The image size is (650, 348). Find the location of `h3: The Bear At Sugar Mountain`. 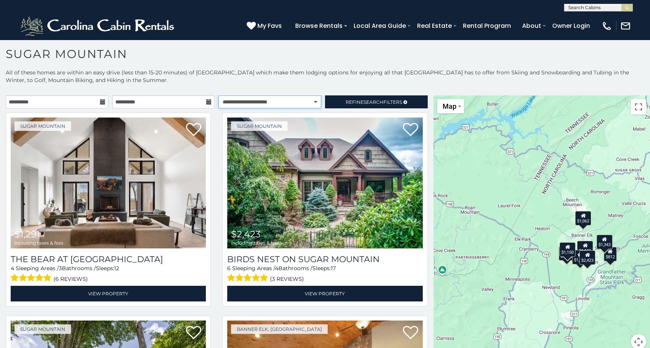

h3: The Bear At Sugar Mountain is located at coordinates (108, 259).